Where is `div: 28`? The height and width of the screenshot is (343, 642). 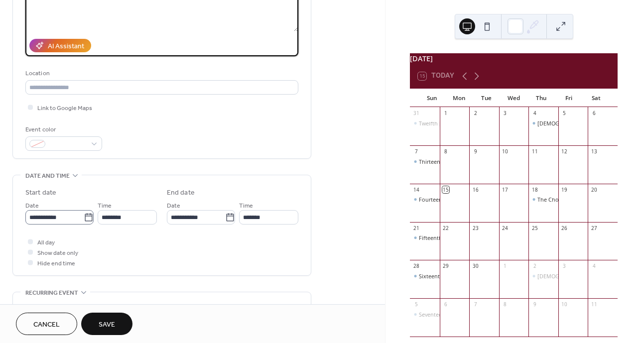 div: 28 is located at coordinates (416, 266).